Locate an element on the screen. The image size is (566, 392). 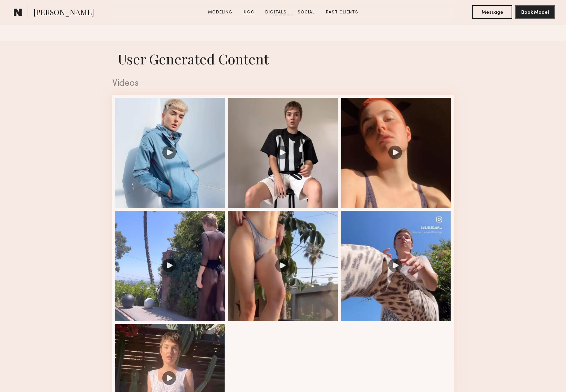
a: Book Model is located at coordinates (535, 12).